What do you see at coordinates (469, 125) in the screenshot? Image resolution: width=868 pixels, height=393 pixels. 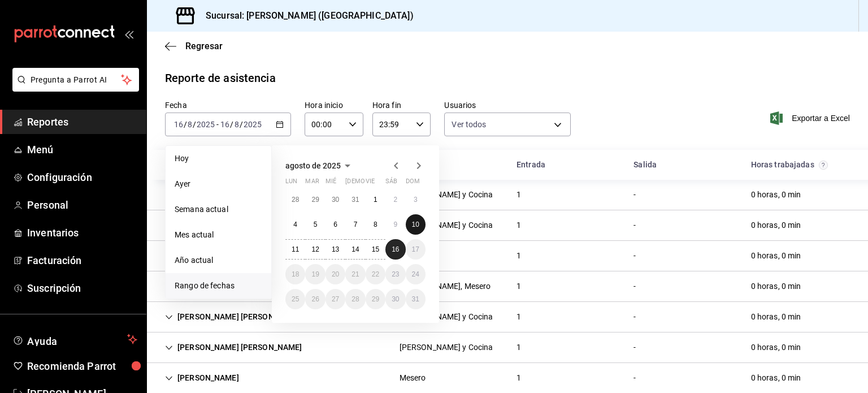 I see `span: Ver todos` at bounding box center [469, 125].